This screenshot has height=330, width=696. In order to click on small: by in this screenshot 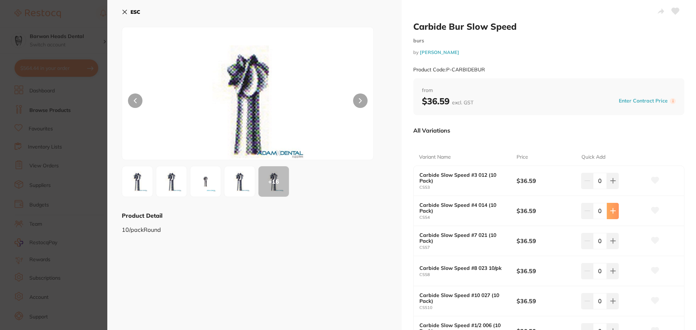, I will do `click(549, 52)`.